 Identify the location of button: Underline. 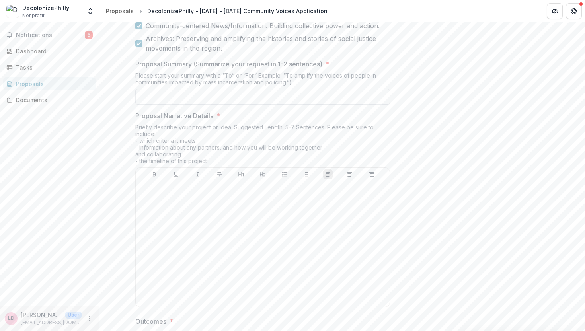
(176, 174).